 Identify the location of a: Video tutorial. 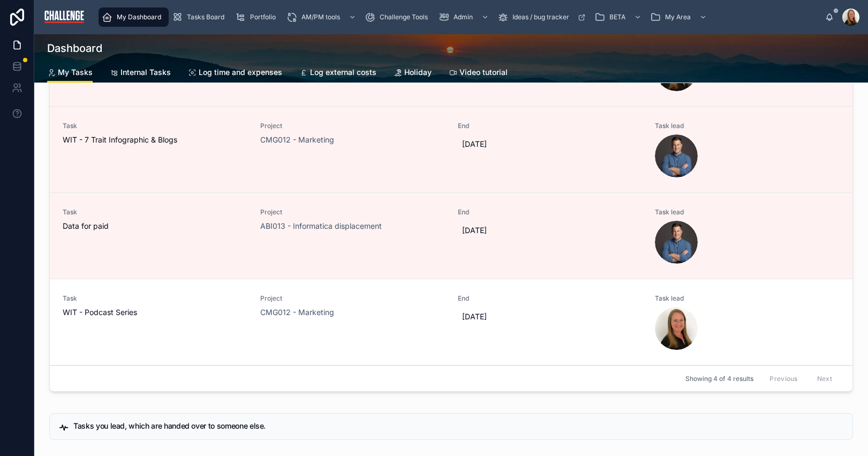
(478, 74).